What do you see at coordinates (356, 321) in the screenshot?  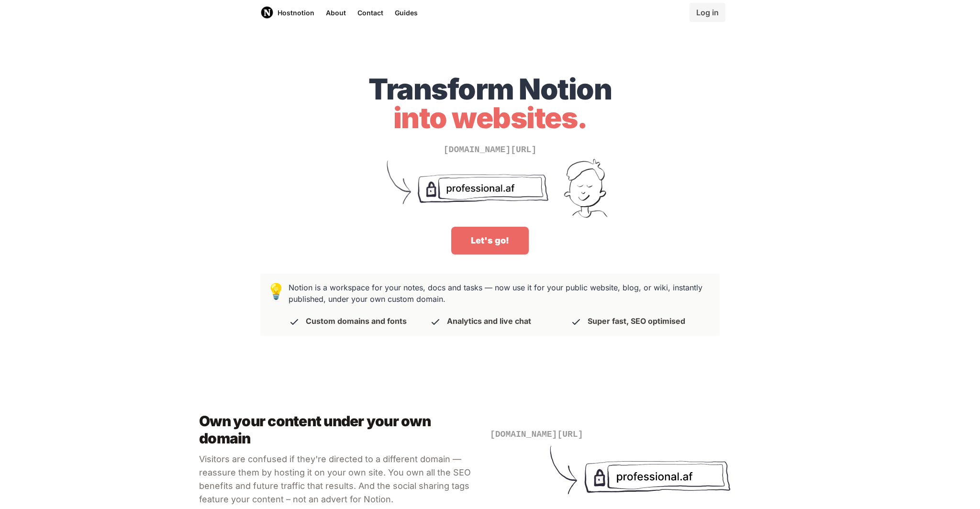 I see `p: Custom domains and fonts` at bounding box center [356, 321].